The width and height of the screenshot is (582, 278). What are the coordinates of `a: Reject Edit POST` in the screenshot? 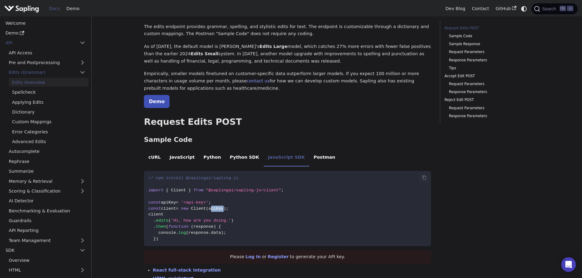 It's located at (486, 100).